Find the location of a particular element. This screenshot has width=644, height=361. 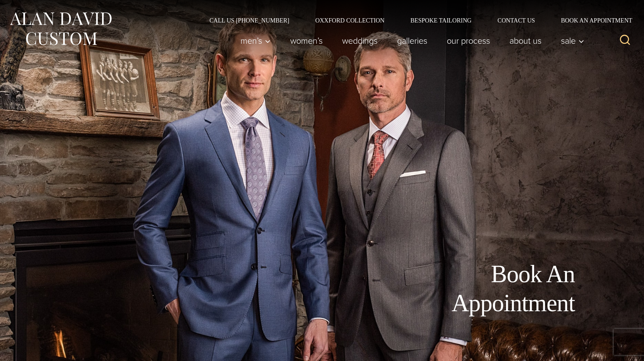

a: Women’s is located at coordinates (306, 41).